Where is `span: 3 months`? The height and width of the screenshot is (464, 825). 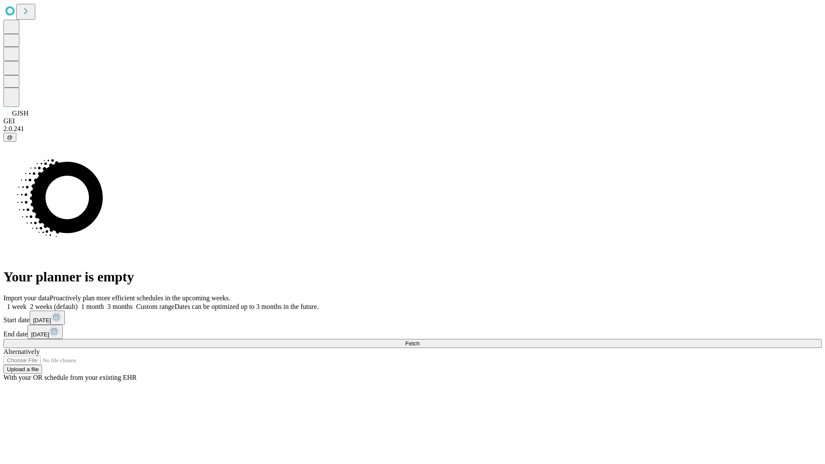 span: 3 months is located at coordinates (120, 306).